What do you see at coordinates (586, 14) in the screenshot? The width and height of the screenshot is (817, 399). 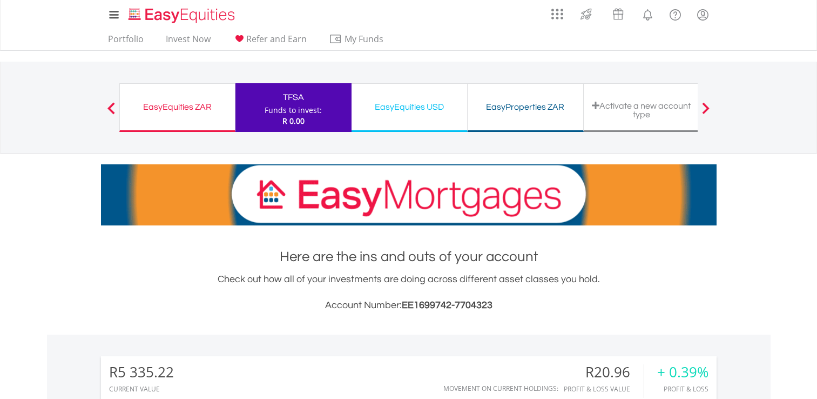 I see `img: thrive-v2.svg` at bounding box center [586, 14].